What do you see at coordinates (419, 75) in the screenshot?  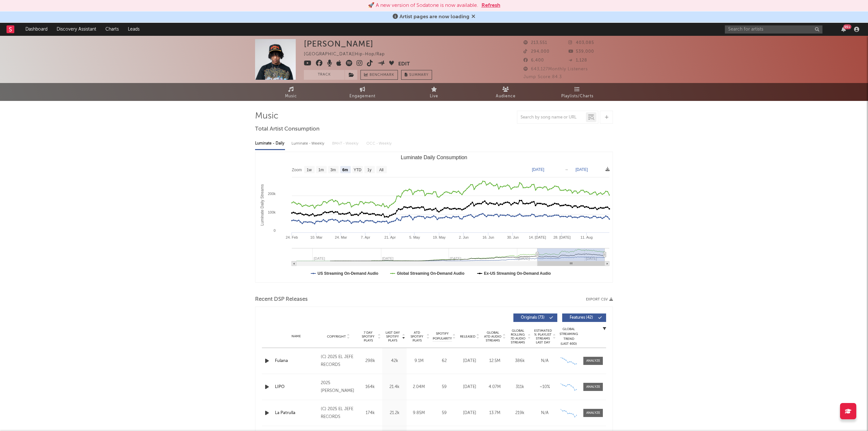 I see `span: Summary` at bounding box center [419, 75].